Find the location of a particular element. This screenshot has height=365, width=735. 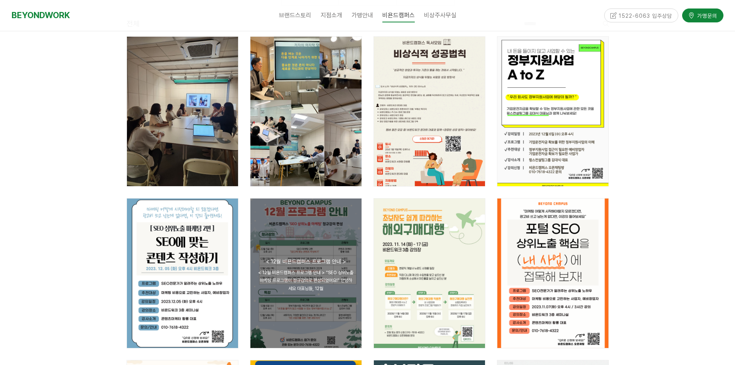

span: 가맹안내 is located at coordinates (362, 15).